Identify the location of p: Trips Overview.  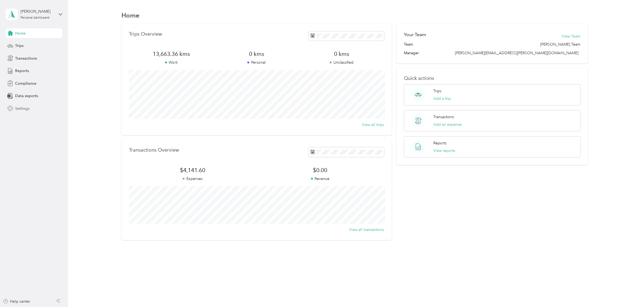
(145, 34).